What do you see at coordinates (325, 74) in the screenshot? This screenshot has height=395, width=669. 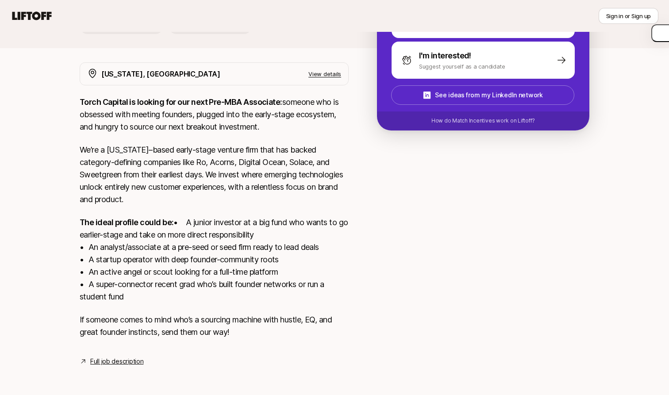 I see `p: View details` at bounding box center [325, 74].